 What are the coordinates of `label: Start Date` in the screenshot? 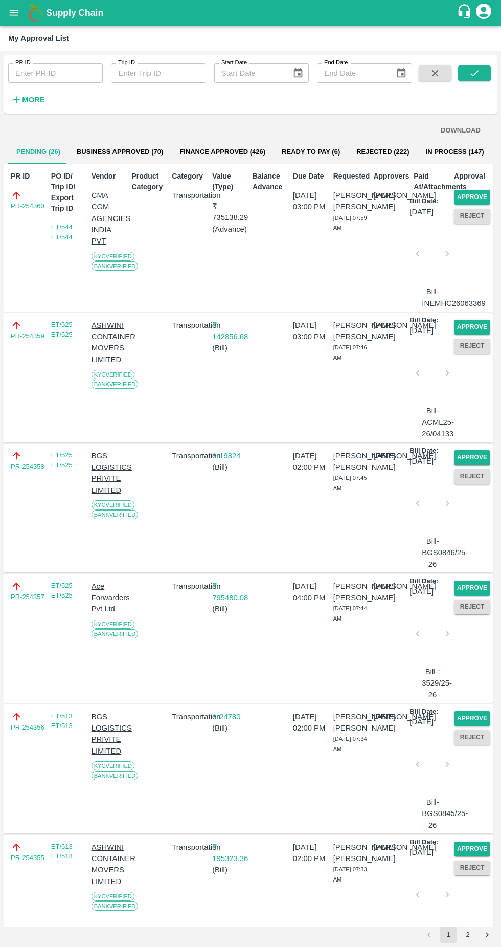 It's located at (234, 63).